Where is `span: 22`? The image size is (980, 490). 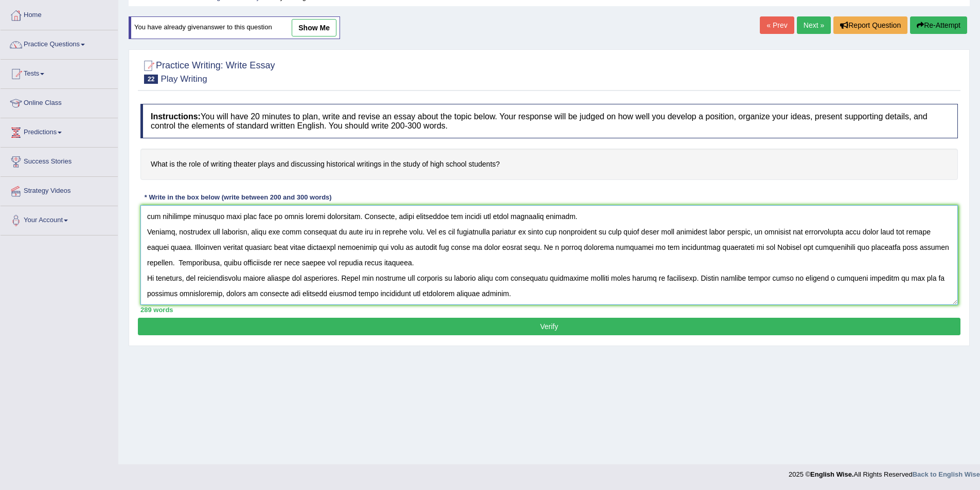 span: 22 is located at coordinates (150, 79).